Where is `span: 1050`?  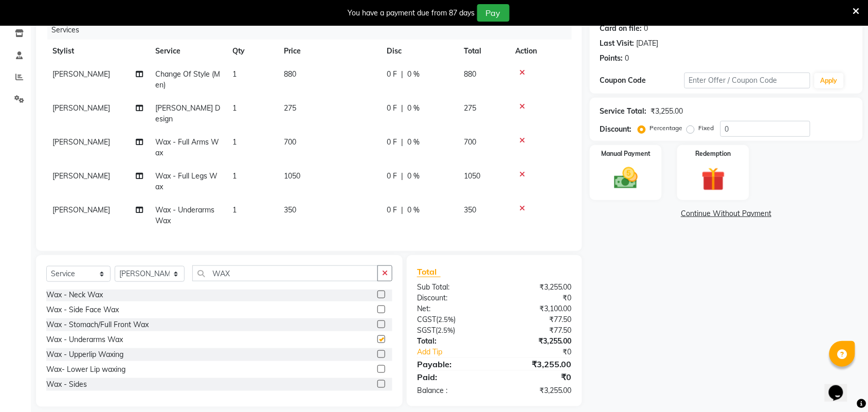
span: 1050 is located at coordinates (292, 175).